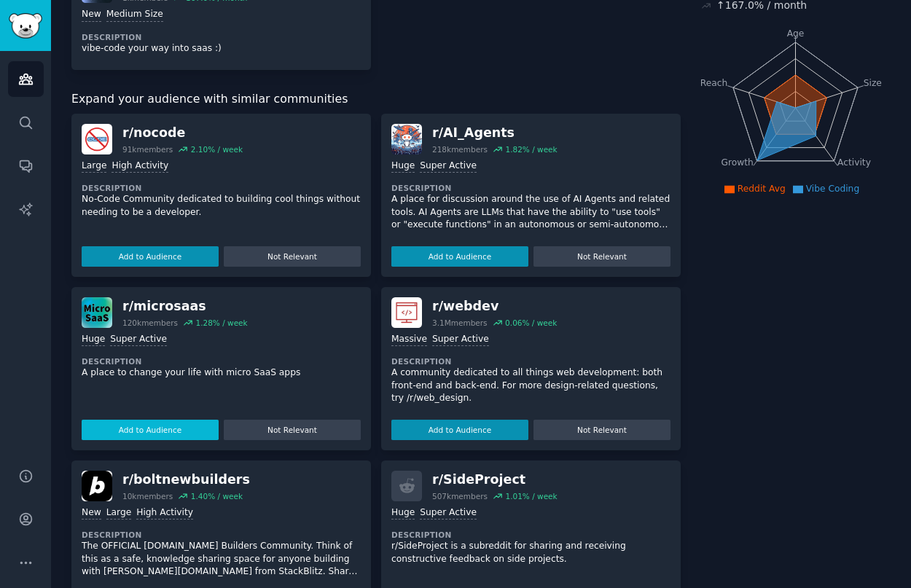  Describe the element at coordinates (216, 496) in the screenshot. I see `div: 1.40 % / week` at that location.